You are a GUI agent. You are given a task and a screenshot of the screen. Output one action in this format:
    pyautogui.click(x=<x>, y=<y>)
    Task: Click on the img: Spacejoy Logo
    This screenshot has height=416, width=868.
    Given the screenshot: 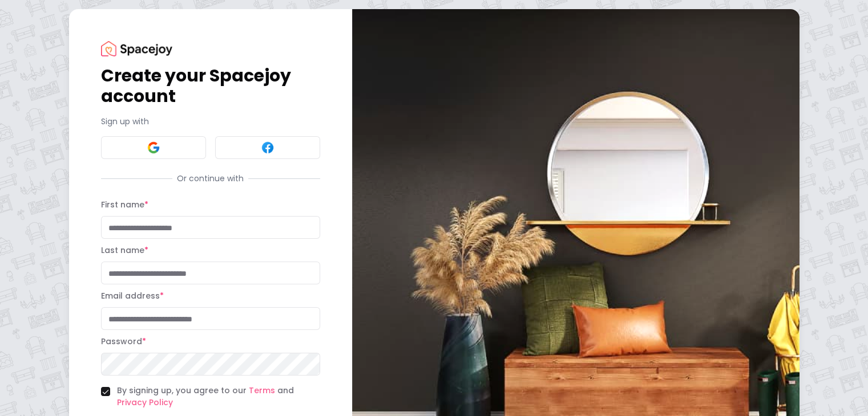 What is the action you would take?
    pyautogui.click(x=136, y=49)
    